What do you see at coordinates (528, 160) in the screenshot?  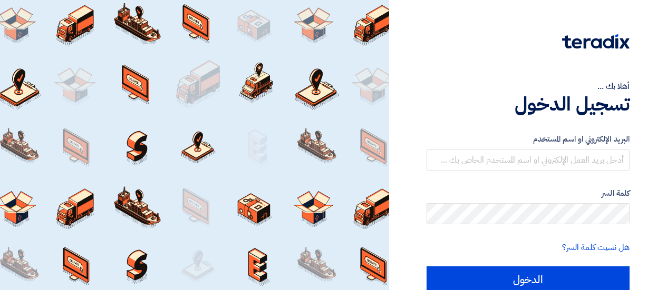 I see `input: أدخل بريد العمل الإلكتروني او اسم المستخدم الخاص بك ...` at bounding box center [528, 160].